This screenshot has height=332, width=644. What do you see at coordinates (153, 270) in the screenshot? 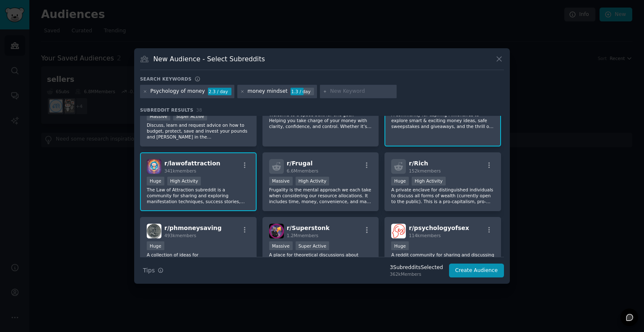
I see `button: Tips` at bounding box center [153, 270].